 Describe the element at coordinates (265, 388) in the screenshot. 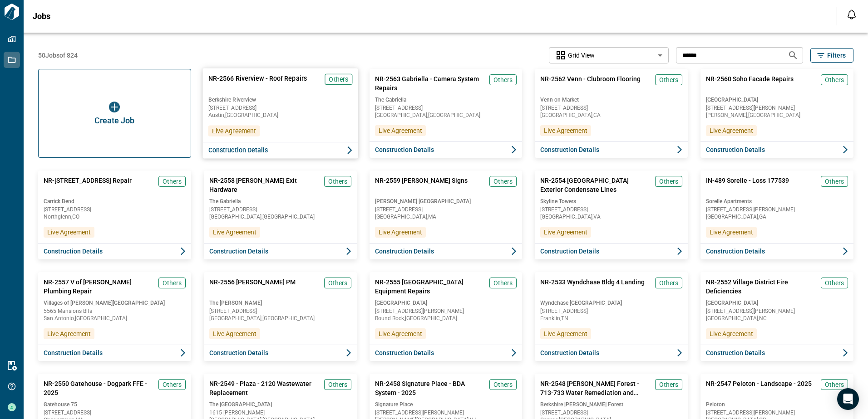

I see `span: NR-2549 - Plaza - 2120 Wastewater Replacement` at that location.